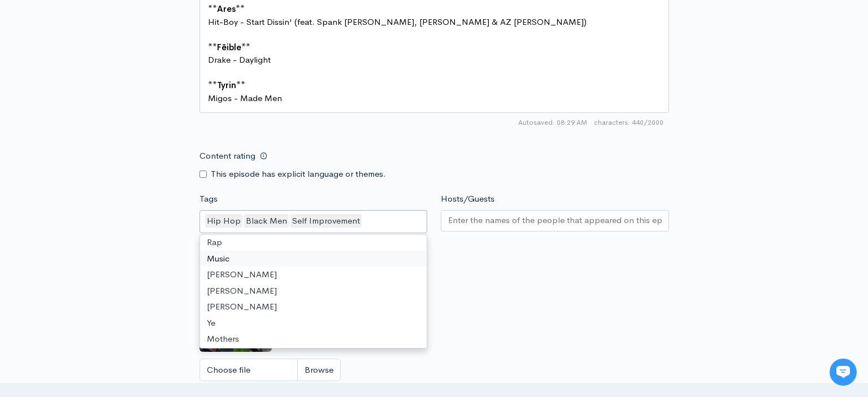  Describe the element at coordinates (314, 242) in the screenshot. I see `div: Rap` at that location.